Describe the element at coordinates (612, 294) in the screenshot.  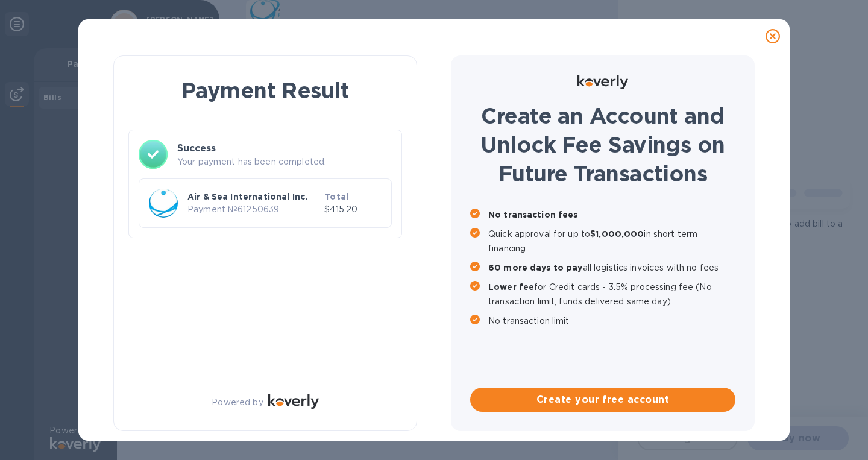
I see `p: for Credit cards - 3.5% processing fee (No transaction limit, funds delivered same day)` at that location.